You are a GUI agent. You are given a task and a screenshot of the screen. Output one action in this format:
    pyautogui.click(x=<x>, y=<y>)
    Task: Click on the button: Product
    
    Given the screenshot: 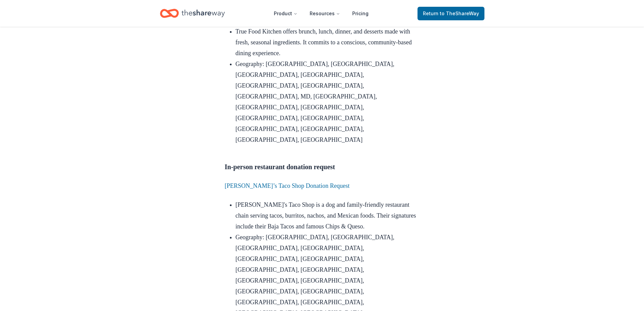 What is the action you would take?
    pyautogui.click(x=286, y=14)
    